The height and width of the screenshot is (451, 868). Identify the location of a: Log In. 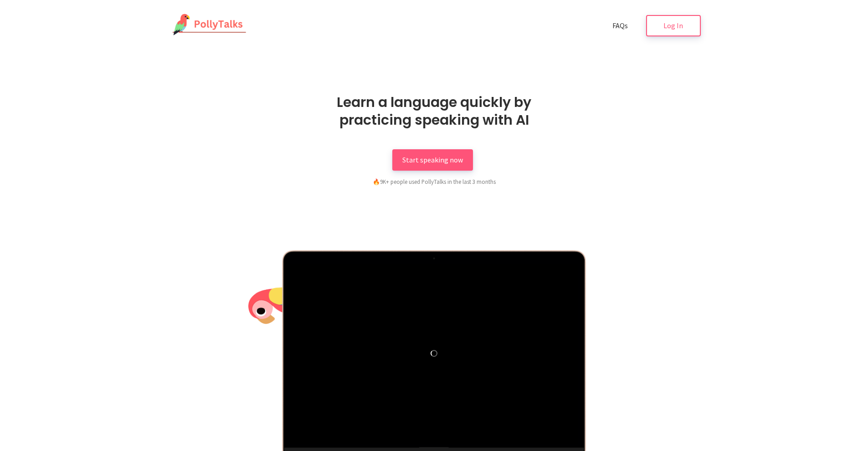
(673, 25).